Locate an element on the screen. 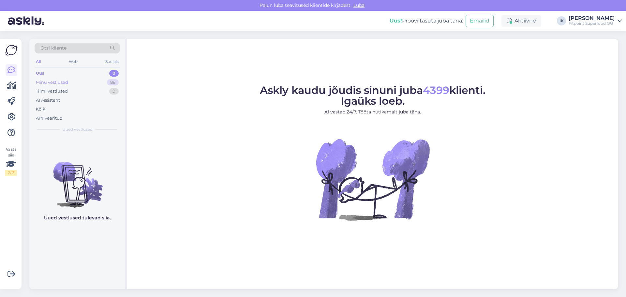 Image resolution: width=626 pixels, height=297 pixels. div: Vaata siia is located at coordinates (11, 161).